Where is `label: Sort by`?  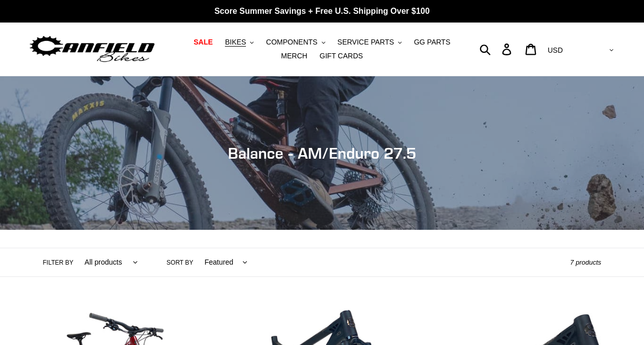 label: Sort by is located at coordinates (180, 262).